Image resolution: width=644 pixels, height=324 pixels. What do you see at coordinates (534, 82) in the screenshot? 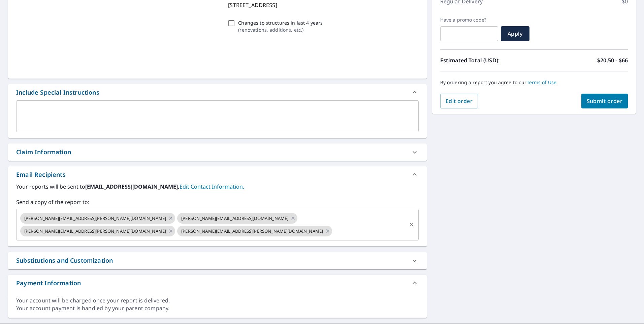
I see `p: By ordering a report you agree to our` at bounding box center [534, 82].